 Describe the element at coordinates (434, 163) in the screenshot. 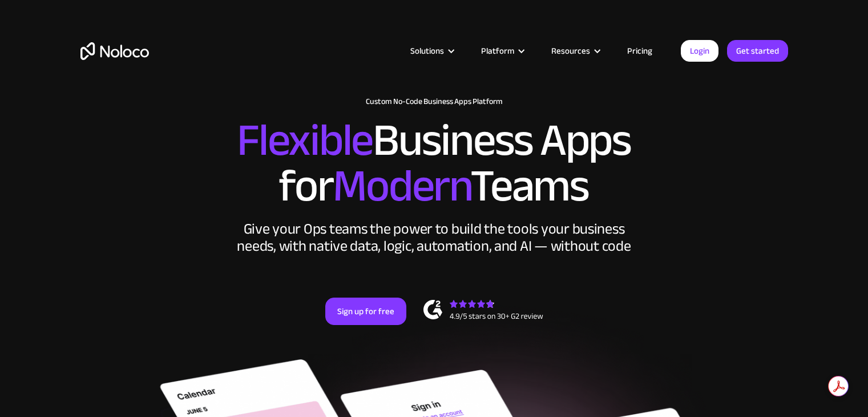

I see `h2: Business Apps for Teams` at that location.